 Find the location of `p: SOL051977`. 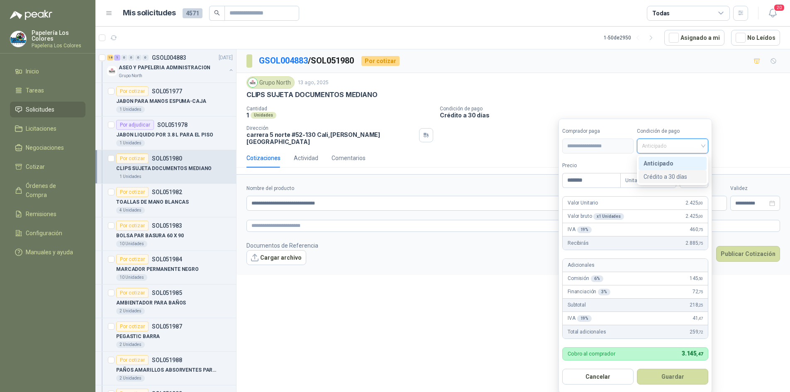

p: SOL051977 is located at coordinates (167, 91).